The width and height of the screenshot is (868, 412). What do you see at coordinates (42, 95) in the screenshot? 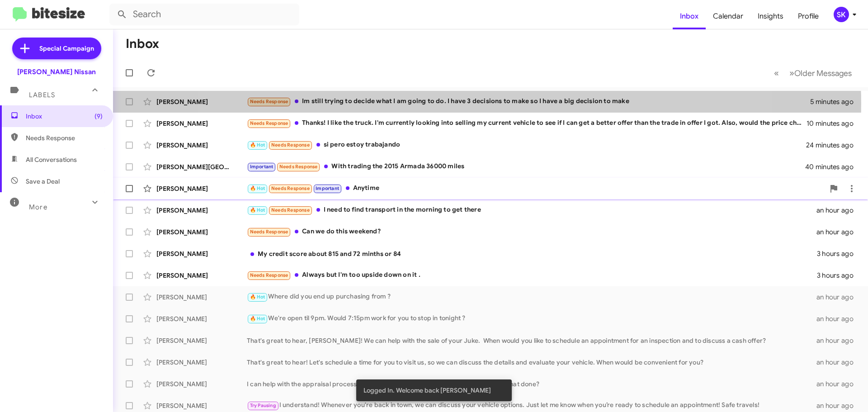
I see `span: Labels` at bounding box center [42, 95].